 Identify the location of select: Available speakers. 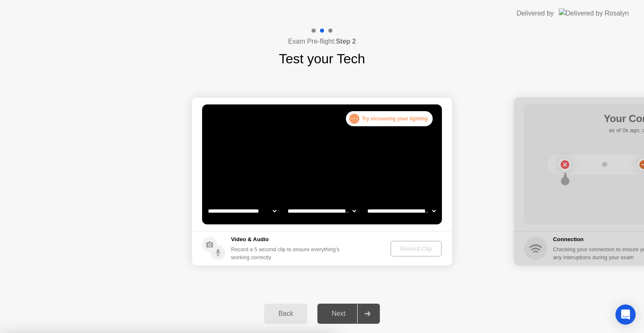
(321, 211).